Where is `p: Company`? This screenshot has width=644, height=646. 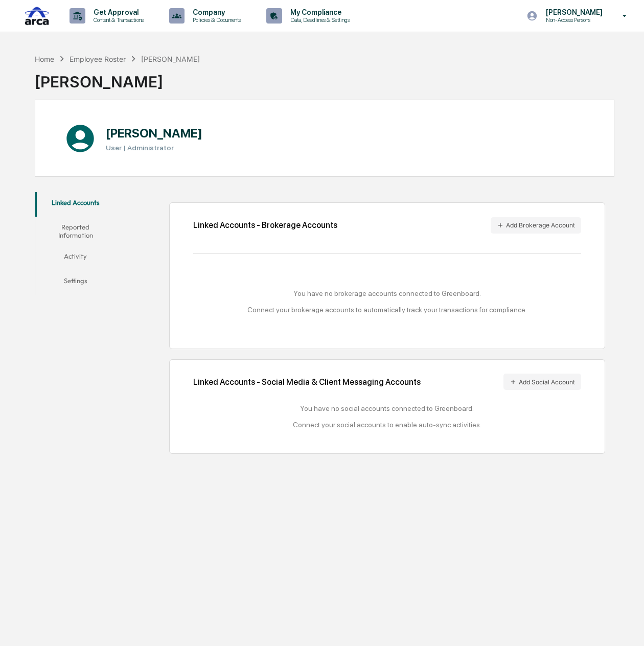
p: Company is located at coordinates (215, 12).